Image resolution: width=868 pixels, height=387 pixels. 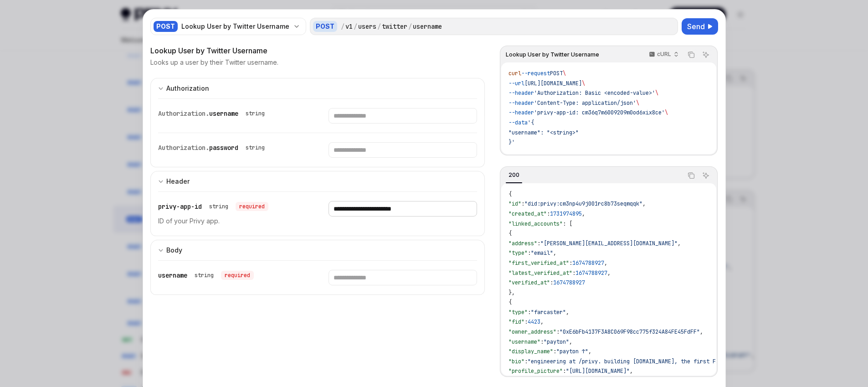 I want to click on span: Lookup User by Twitter Username, so click(x=553, y=54).